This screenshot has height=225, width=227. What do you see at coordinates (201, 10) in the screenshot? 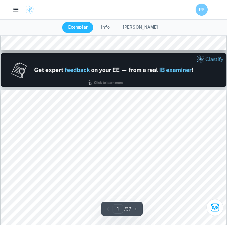
I see `button: PP` at bounding box center [201, 10].